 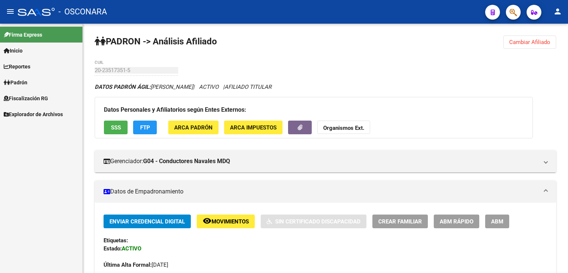 I want to click on mat-icon: menu, so click(x=10, y=11).